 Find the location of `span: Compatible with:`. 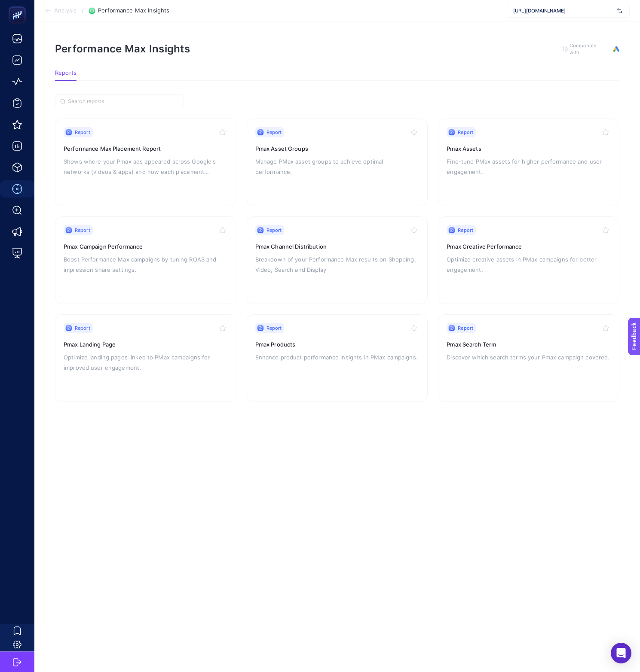

span: Compatible with: is located at coordinates (589, 49).